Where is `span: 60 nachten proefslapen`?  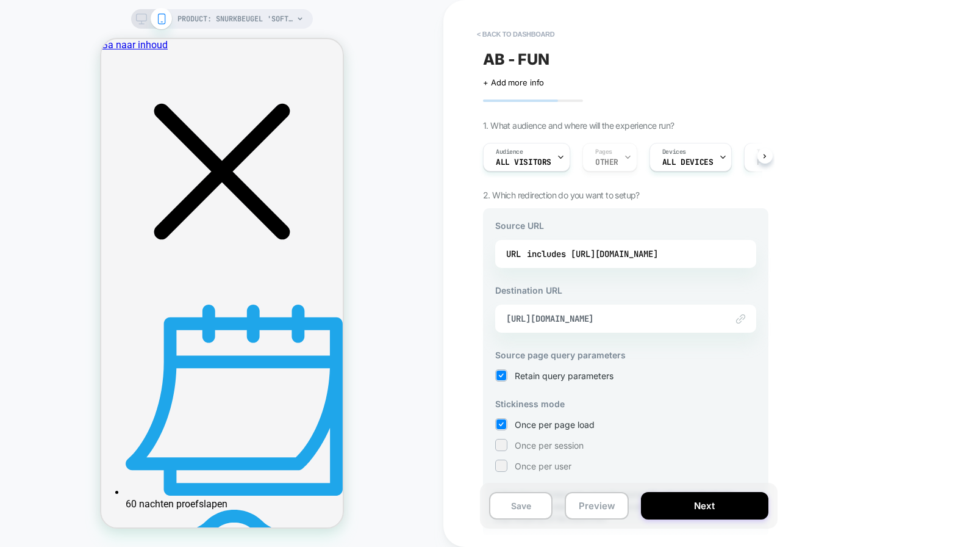
span: 60 nachten proefslapen is located at coordinates (75, 464).